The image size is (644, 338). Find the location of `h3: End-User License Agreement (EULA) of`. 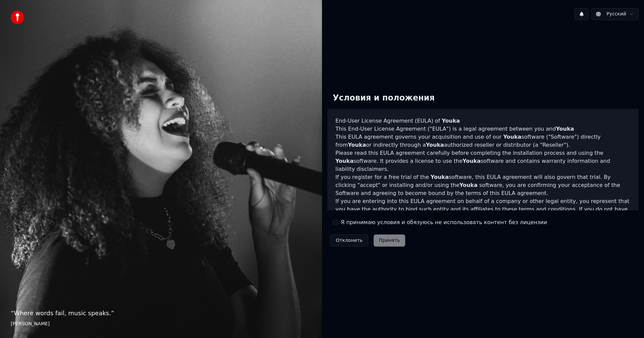

h3: End-User License Agreement (EULA) of is located at coordinates (483, 121).